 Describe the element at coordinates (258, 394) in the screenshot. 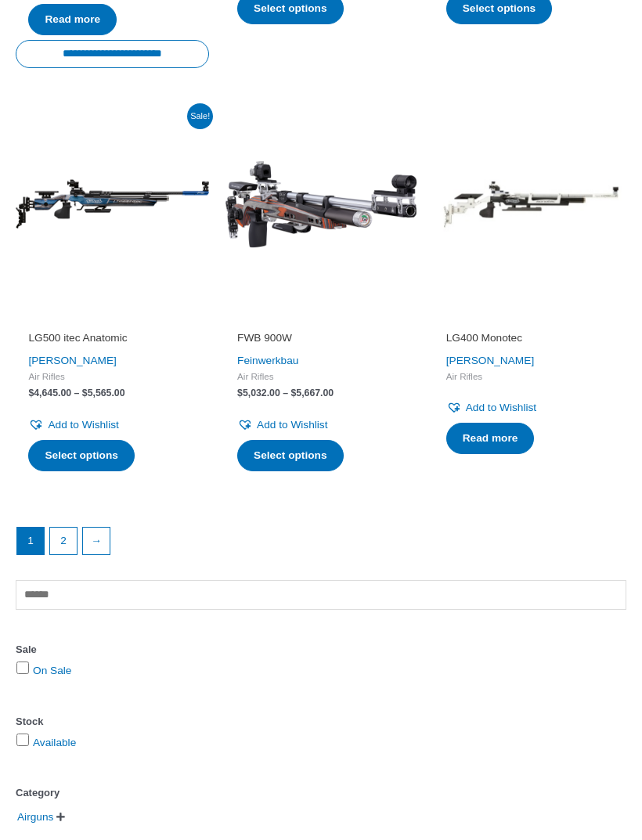

I see `bdi: 5,032.00` at that location.